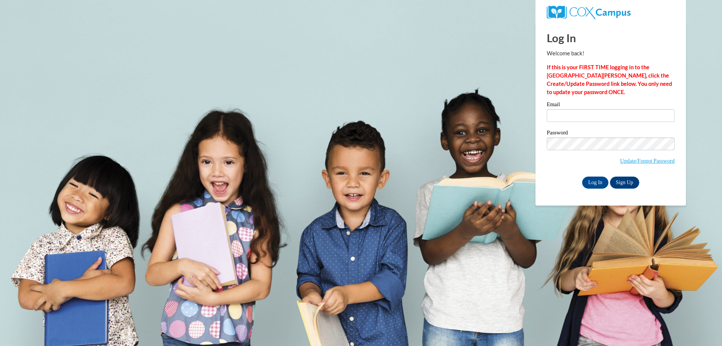 The height and width of the screenshot is (346, 722). I want to click on label: Password, so click(611, 133).